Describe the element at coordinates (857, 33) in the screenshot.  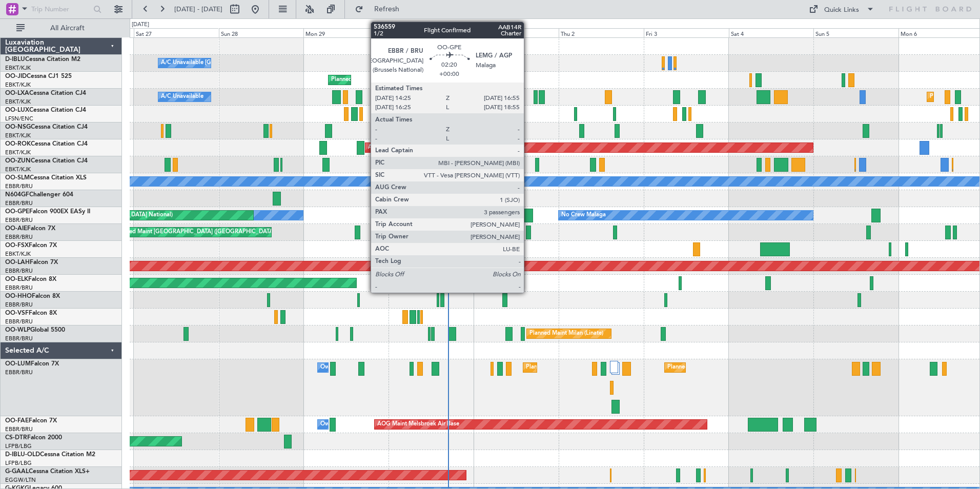
I see `div: Sun 5` at that location.